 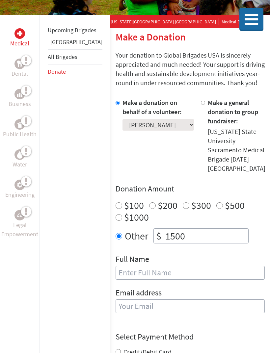 I want to click on a: DentalDental, so click(x=20, y=68).